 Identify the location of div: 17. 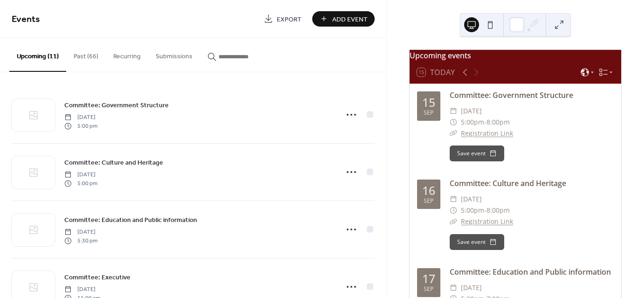
(429, 278).